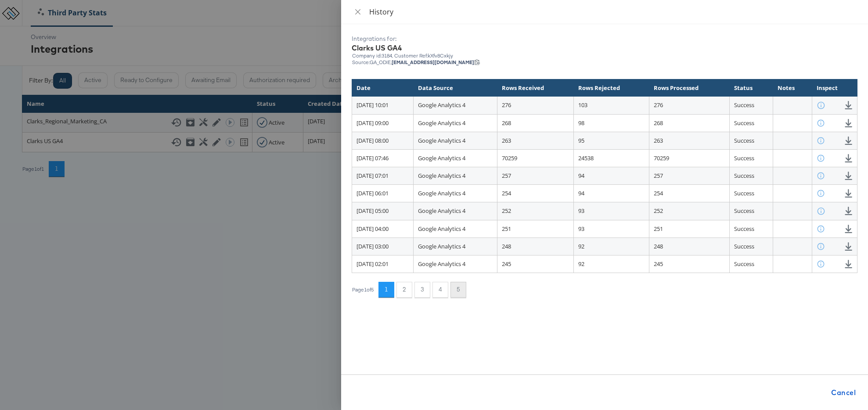 Image resolution: width=868 pixels, height=410 pixels. What do you see at coordinates (363, 290) in the screenshot?
I see `div: Page 1 of 5` at bounding box center [363, 290].